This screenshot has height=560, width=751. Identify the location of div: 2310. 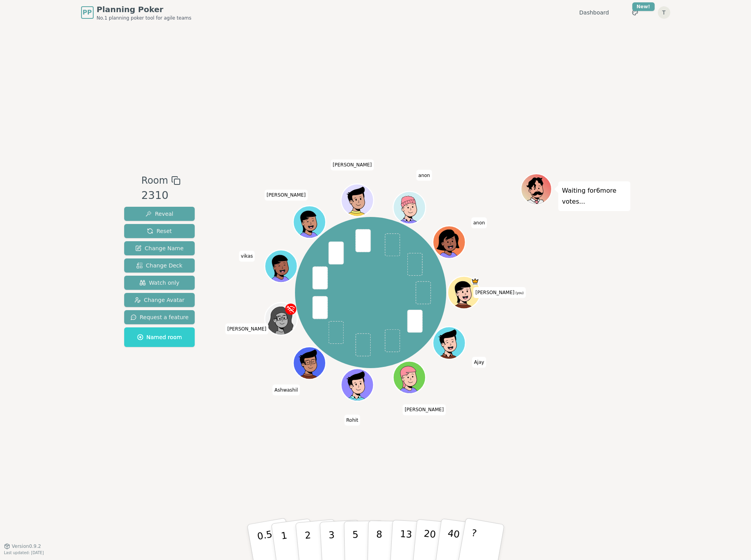
(161, 195).